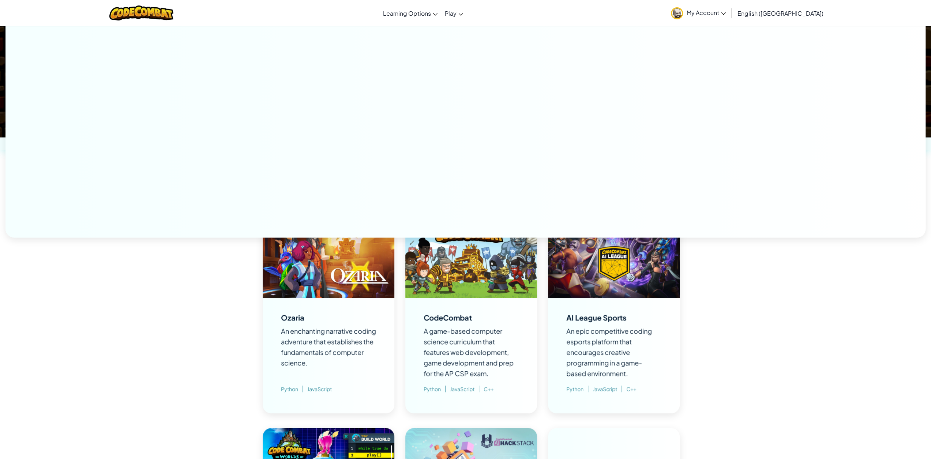 The height and width of the screenshot is (459, 931). I want to click on img: Image to illustrate Ozaria, so click(328, 261).